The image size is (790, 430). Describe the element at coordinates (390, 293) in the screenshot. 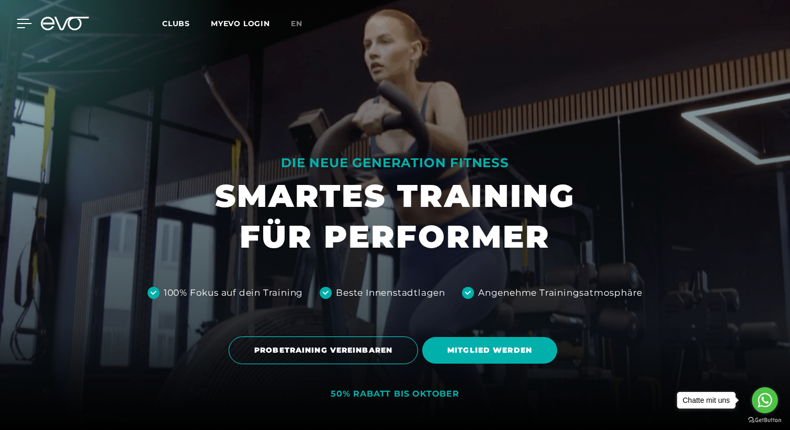

I see `div: Beste Innenstadtlagen` at that location.